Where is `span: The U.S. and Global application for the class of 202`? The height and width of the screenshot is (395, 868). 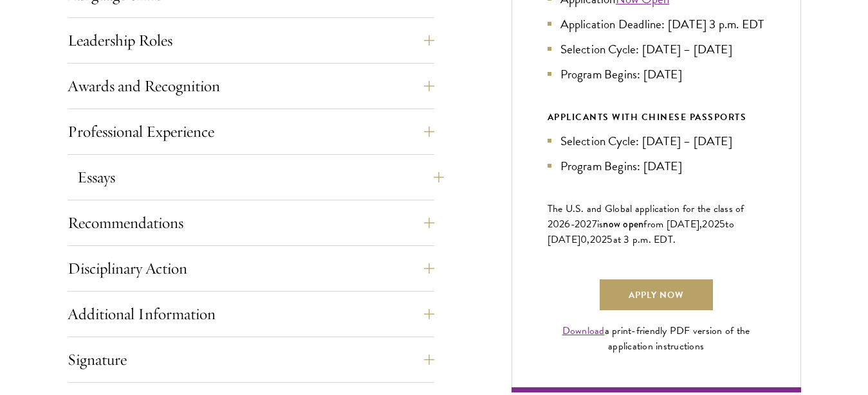
span: The U.S. and Global application for the class of 202 is located at coordinates (646, 217).